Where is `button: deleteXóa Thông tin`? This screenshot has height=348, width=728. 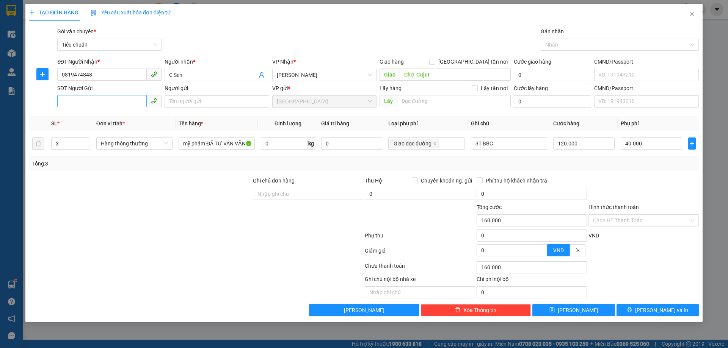 button: deleteXóa Thông tin is located at coordinates (476, 310).